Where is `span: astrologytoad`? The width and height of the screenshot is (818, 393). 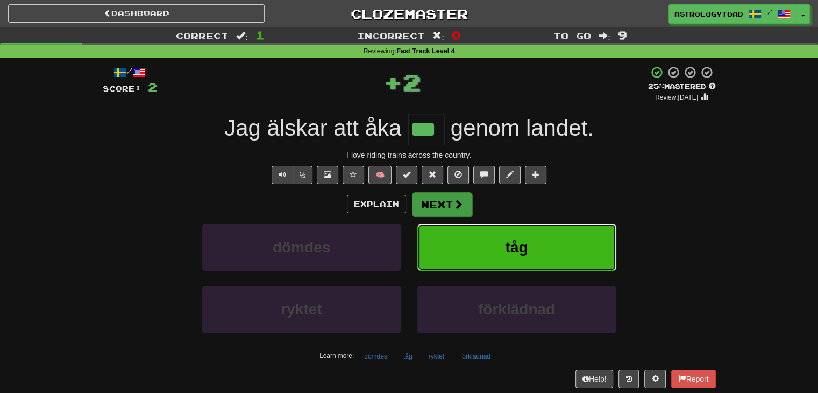 span: astrologytoad is located at coordinates (709, 14).